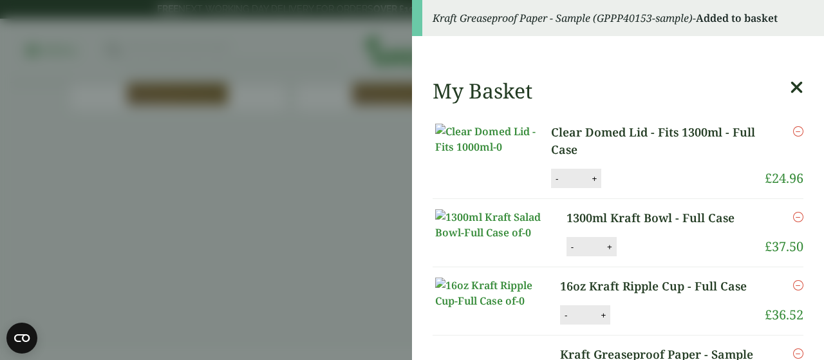 This screenshot has height=360, width=824. Describe the element at coordinates (737, 18) in the screenshot. I see `strong: Added to basket` at that location.